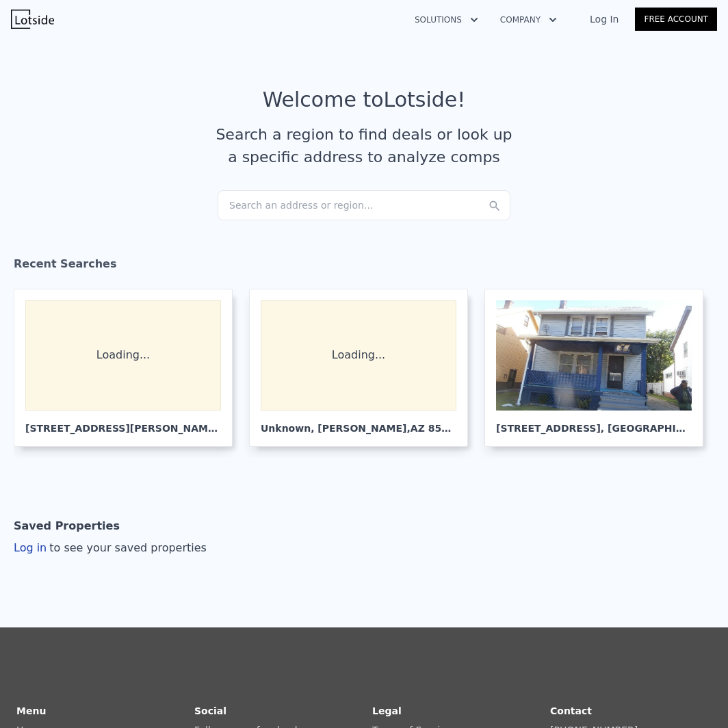 Image resolution: width=728 pixels, height=728 pixels. I want to click on strong: Social, so click(210, 711).